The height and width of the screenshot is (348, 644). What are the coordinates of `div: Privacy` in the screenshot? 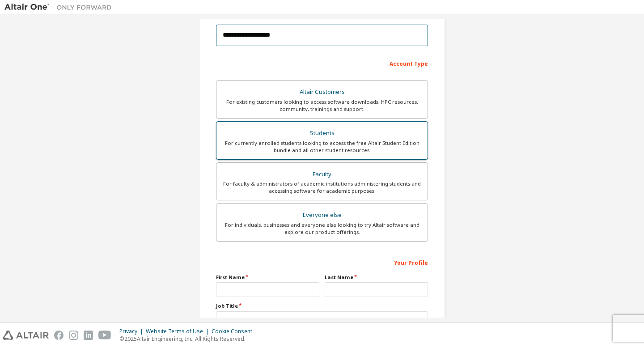 It's located at (133, 332).